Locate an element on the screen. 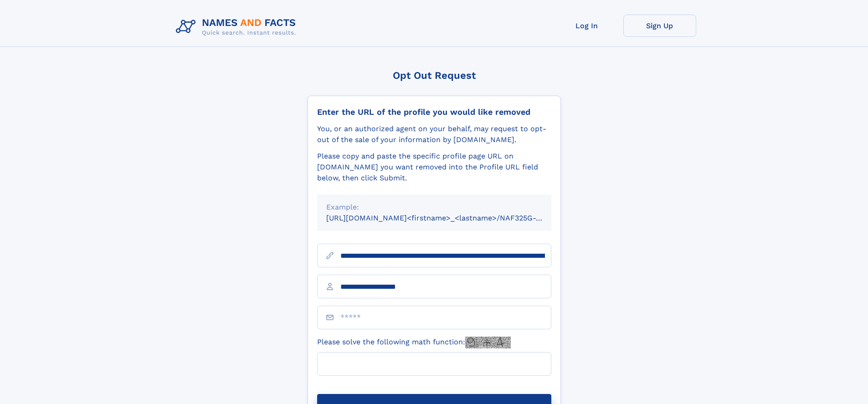 The height and width of the screenshot is (404, 868). img: Logo Names and Facts is located at coordinates (238, 27).